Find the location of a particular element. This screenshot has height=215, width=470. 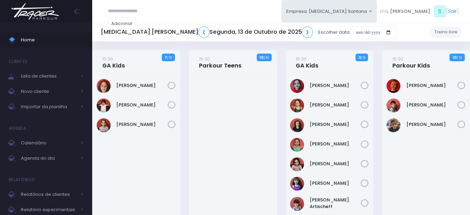

h4: Clientes is located at coordinates (18, 62).